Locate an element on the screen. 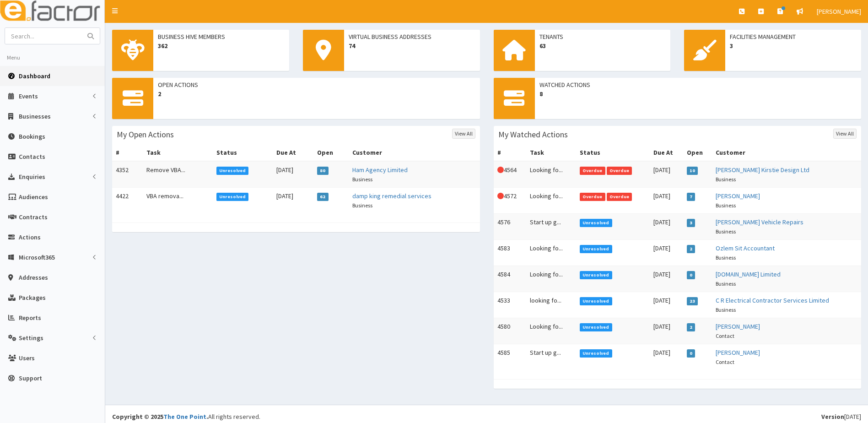 Image resolution: width=868 pixels, height=423 pixels. span: Tenants is located at coordinates (602, 36).